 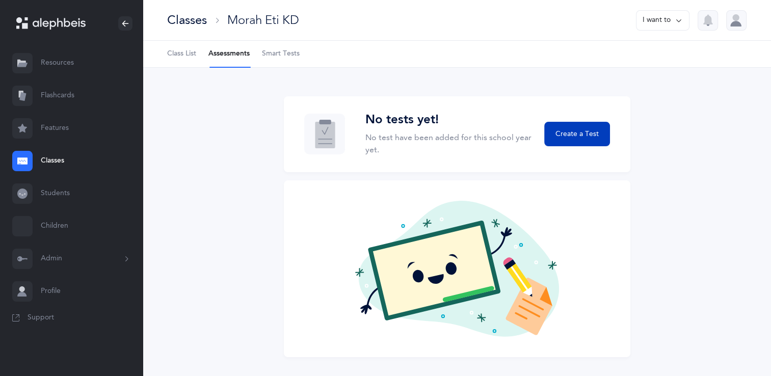 What do you see at coordinates (449, 144) in the screenshot?
I see `p: No test have been added for this school year yet.` at bounding box center [449, 144].